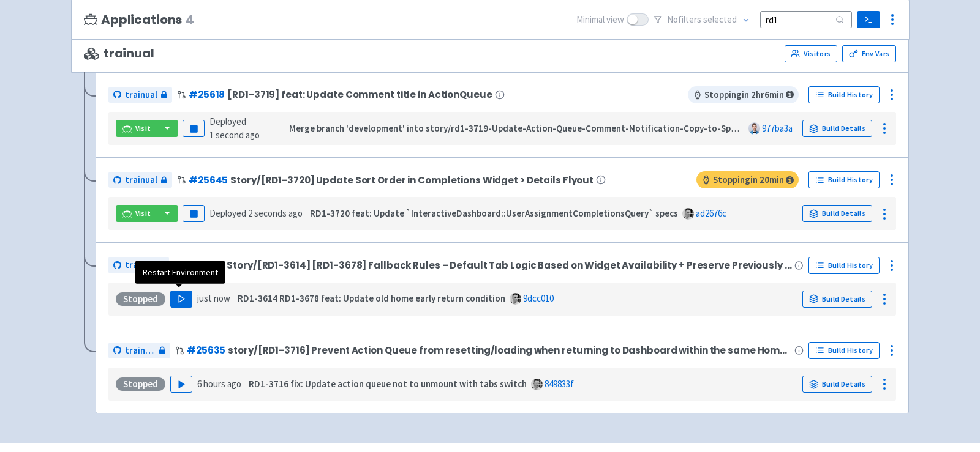  What do you see at coordinates (868, 20) in the screenshot?
I see `a: Terminal` at bounding box center [868, 20].